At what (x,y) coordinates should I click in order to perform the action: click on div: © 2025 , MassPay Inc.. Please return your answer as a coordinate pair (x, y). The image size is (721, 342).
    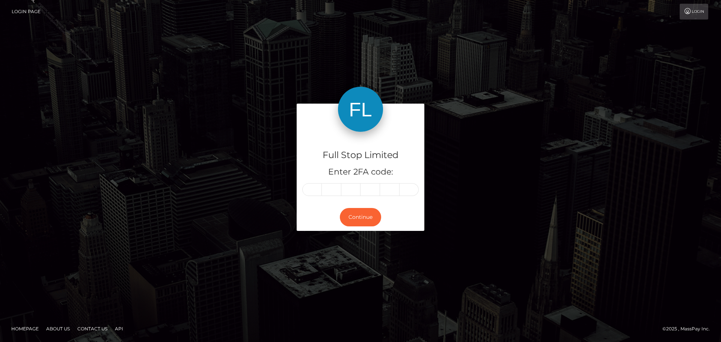
    Looking at the image, I should click on (689, 329).